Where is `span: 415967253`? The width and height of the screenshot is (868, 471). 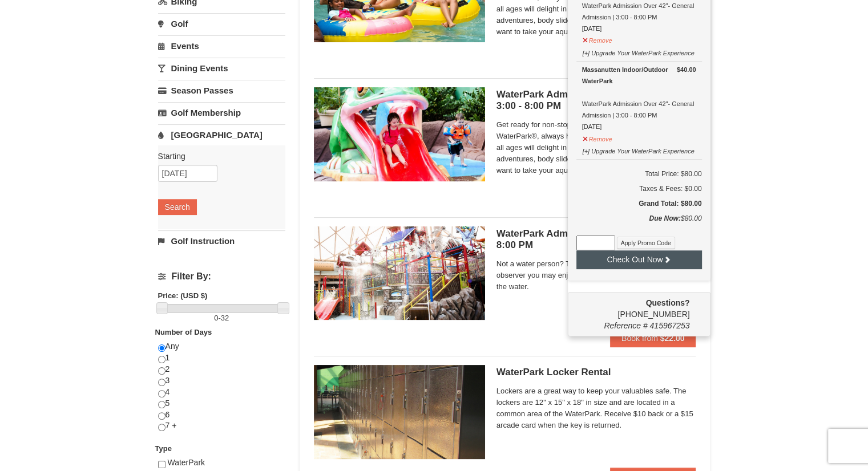
span: 415967253 is located at coordinates (669, 326).